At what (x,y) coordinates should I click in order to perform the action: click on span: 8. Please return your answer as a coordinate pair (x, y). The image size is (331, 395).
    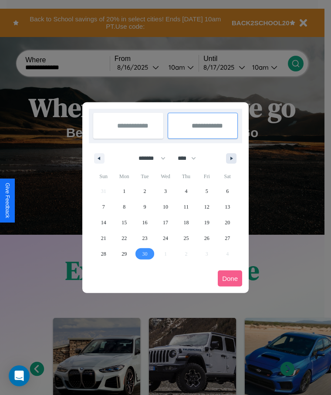
    Looking at the image, I should click on (124, 207).